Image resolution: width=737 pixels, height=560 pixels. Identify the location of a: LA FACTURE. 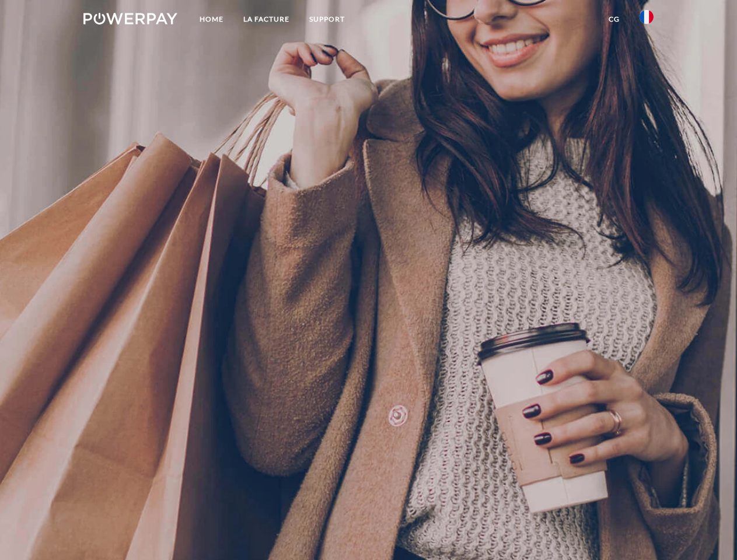
(266, 19).